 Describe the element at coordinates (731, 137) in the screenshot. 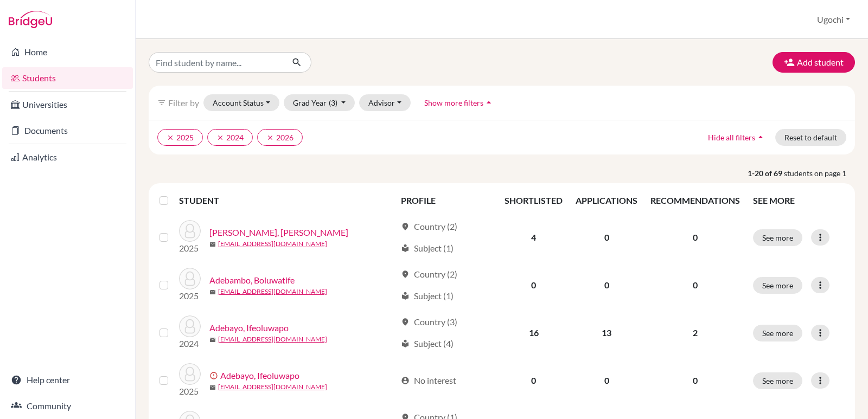

I see `span: Hide all filters` at that location.